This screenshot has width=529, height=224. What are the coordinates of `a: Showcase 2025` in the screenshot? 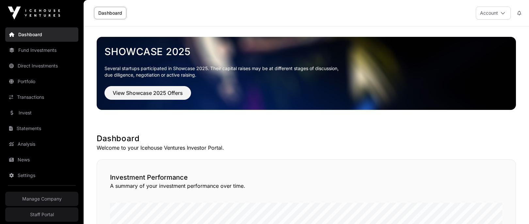 It's located at (306, 52).